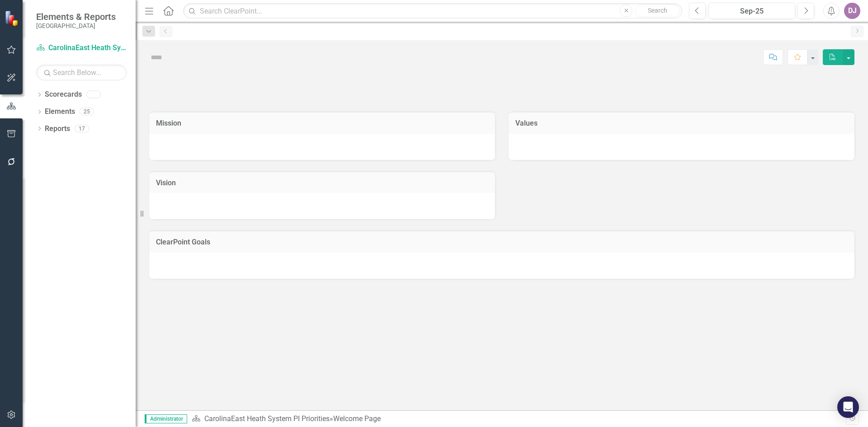 The image size is (868, 427). Describe the element at coordinates (322, 183) in the screenshot. I see `h3: Vision` at that location.